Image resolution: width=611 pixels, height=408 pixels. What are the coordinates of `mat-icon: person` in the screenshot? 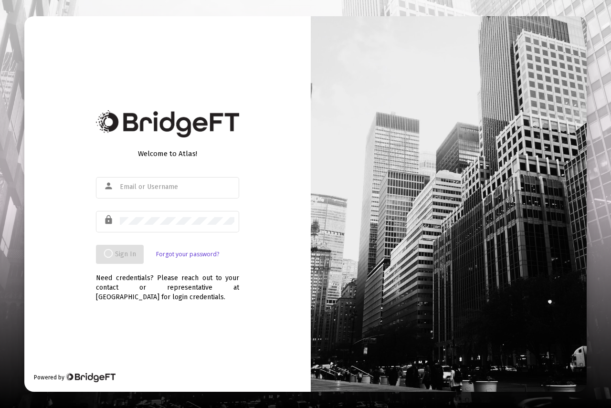 It's located at (109, 186).